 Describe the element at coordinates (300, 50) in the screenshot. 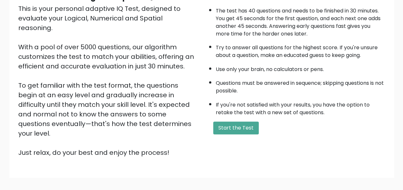

I see `li: Try to answer all questions for the highest score. If you're unsure about a question, make an edu...` at that location.